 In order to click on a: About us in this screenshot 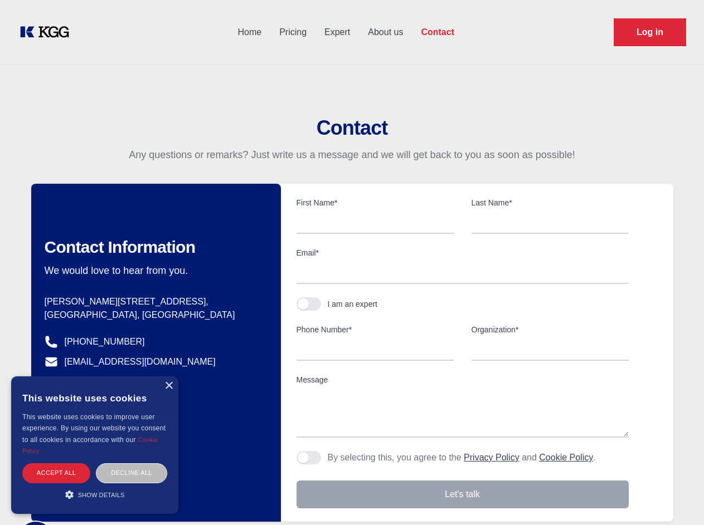, I will do `click(385, 32)`.